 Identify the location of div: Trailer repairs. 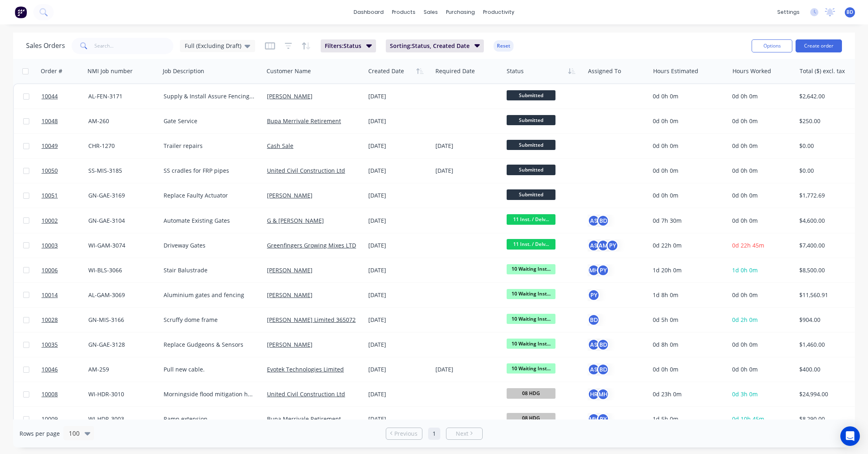
(210, 146).